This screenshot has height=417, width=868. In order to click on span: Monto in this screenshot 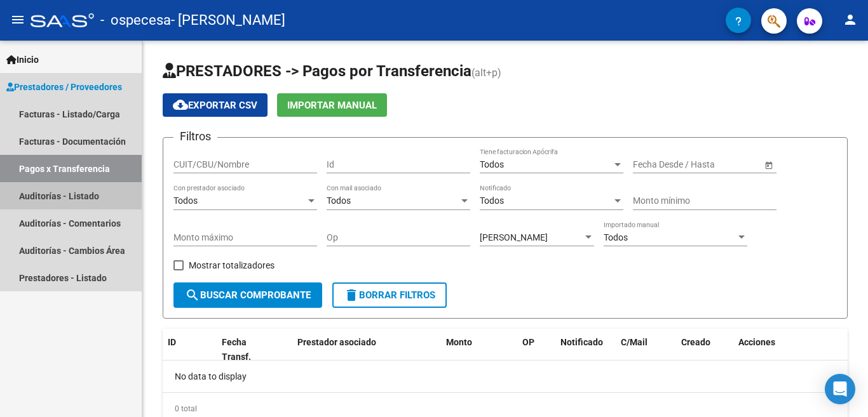, I will do `click(459, 343)`.